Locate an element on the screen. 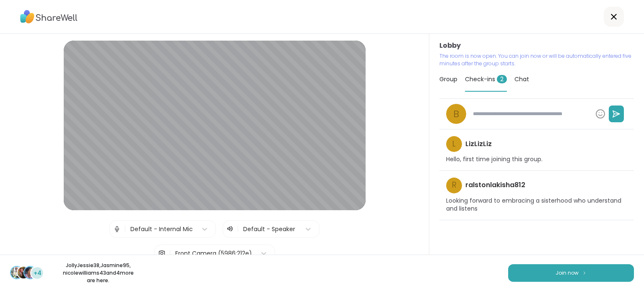 This screenshot has height=291, width=644. img: ShareWell Logo is located at coordinates (49, 17).